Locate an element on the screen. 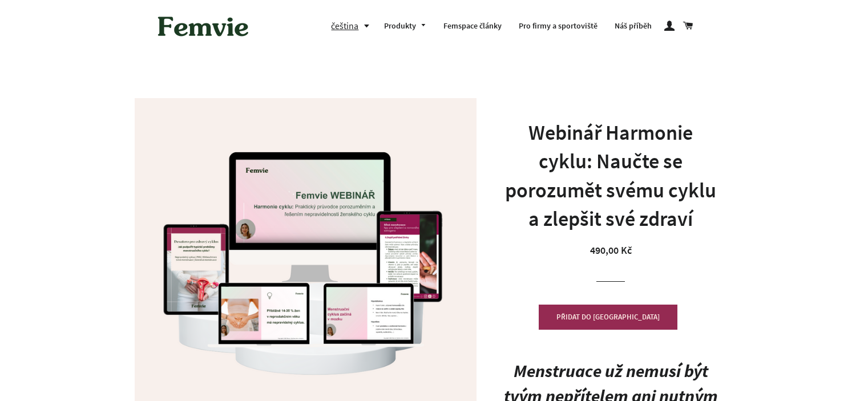 The height and width of the screenshot is (401, 868). h1: Webinář Harmonie cyklu: Naučte se porozumět svému cyklu a zlepšit své zdraví is located at coordinates (610, 176).